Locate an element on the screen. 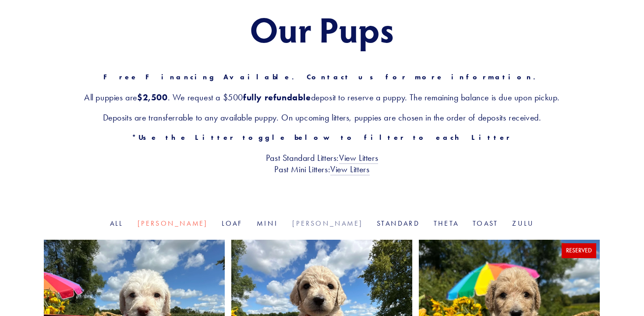  a: Zulu is located at coordinates (523, 223).